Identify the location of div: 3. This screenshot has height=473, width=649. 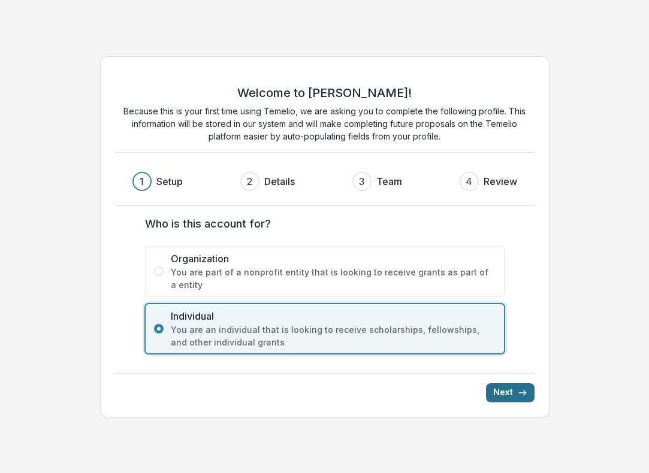
(361, 182).